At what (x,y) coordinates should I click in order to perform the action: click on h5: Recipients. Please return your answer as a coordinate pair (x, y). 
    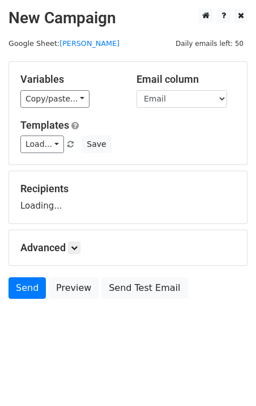
    Looking at the image, I should click on (128, 189).